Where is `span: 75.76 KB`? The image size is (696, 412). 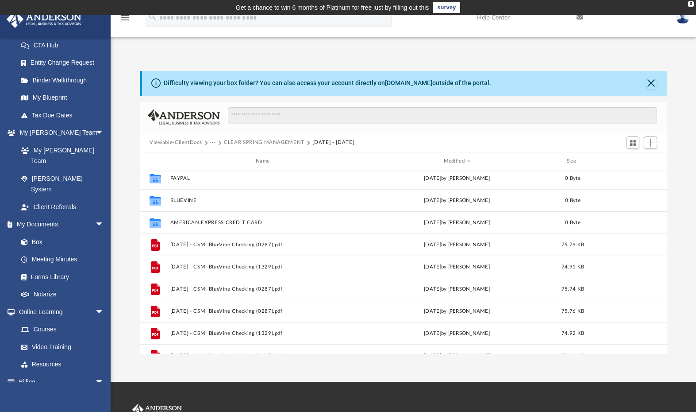
span: 75.76 KB is located at coordinates (573, 311).